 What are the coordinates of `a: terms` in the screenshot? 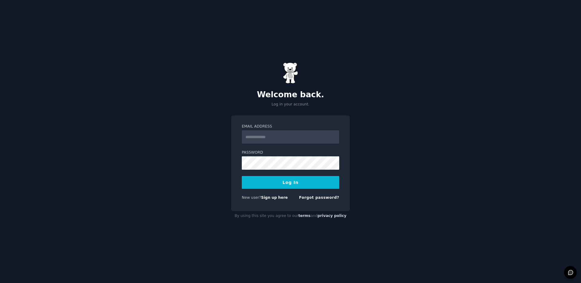 It's located at (305, 216).